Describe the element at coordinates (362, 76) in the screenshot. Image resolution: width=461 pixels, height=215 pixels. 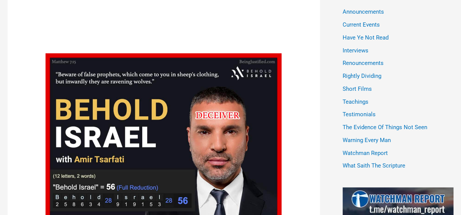
I see `a: Rightly Dividing` at that location.